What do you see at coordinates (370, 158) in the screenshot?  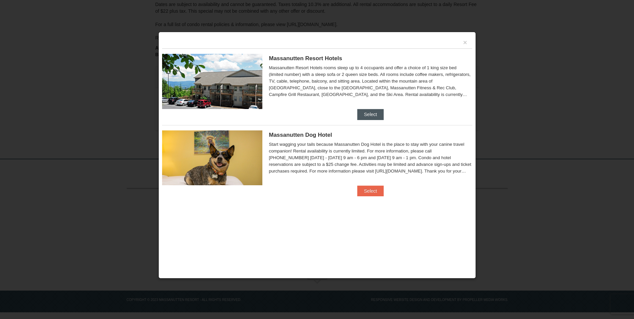 I see `div: Start wagging your tails because Massanutten Dog Hotel is the place to stay with your canine trav...` at bounding box center [370, 158].